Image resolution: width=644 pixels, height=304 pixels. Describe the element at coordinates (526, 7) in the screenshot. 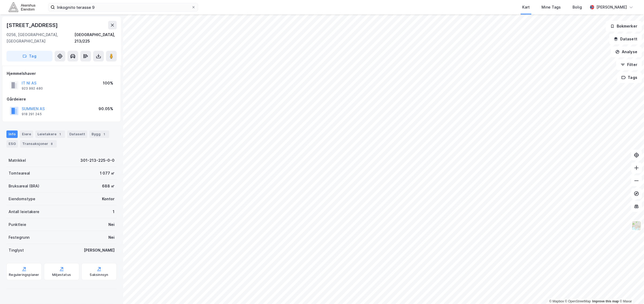

I see `div: Kart` at that location.